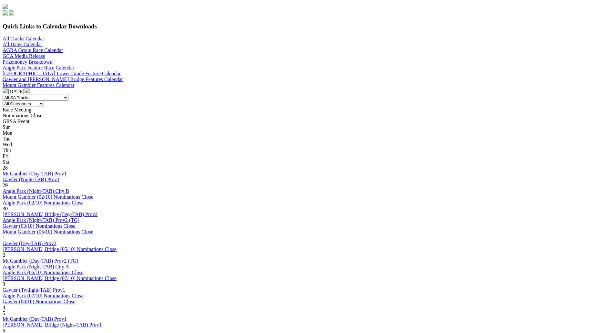 Image resolution: width=615 pixels, height=333 pixels. Describe the element at coordinates (33, 50) in the screenshot. I see `a: AGRA Group Race Calendar` at that location.